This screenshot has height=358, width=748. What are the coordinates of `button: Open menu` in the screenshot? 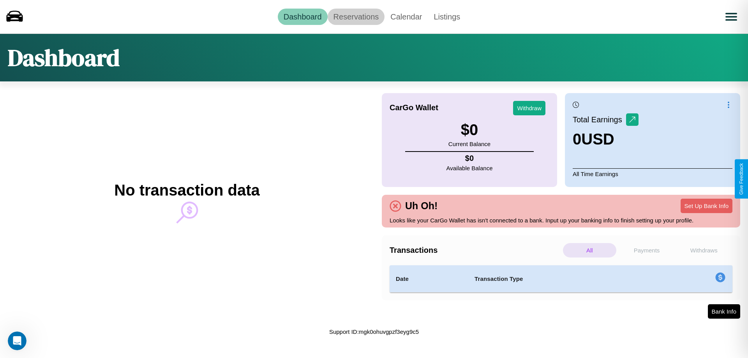 It's located at (732, 17).